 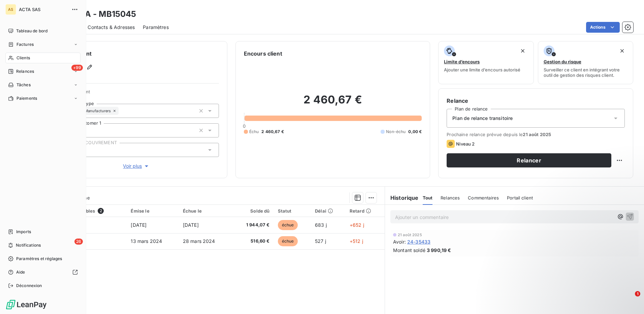 I want to click on span: Paramètres et réglages, so click(x=39, y=258).